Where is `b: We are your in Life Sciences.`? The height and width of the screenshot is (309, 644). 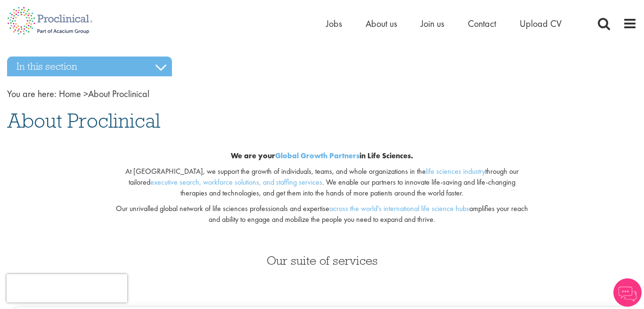
b: We are your in Life Sciences. is located at coordinates (322, 155).